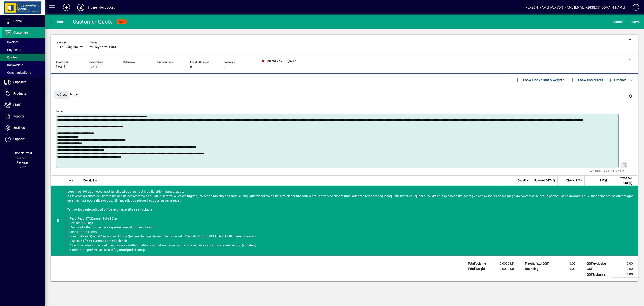 The width and height of the screenshot is (644, 306). Describe the element at coordinates (623, 181) in the screenshot. I see `span: Extend excl GST ($)` at that location.